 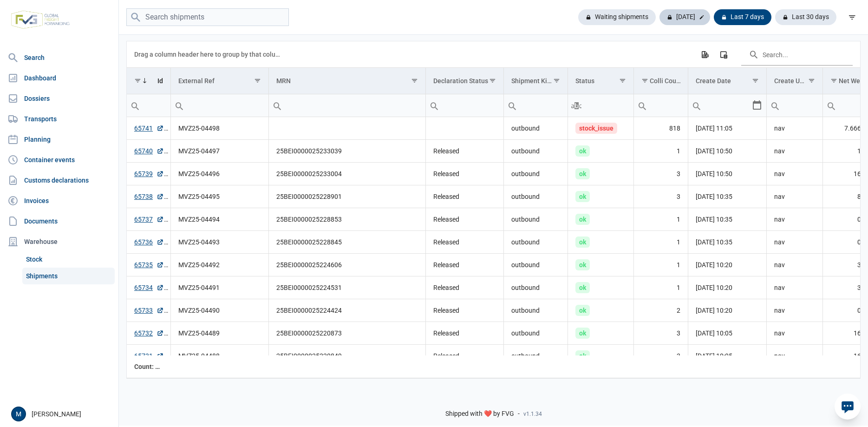 I want to click on span: Show filter options for column 'Id', so click(x=137, y=80).